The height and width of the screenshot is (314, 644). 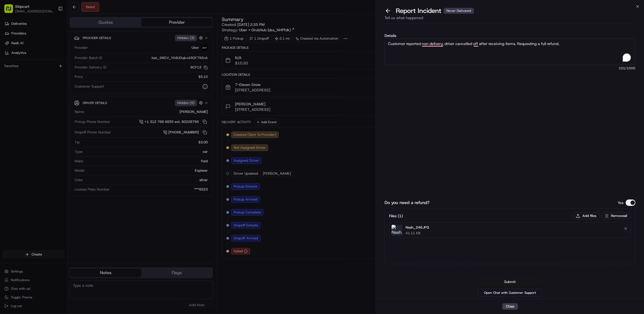 What do you see at coordinates (417, 228) in the screenshot?
I see `p: Nash_246.JPG` at bounding box center [417, 228].